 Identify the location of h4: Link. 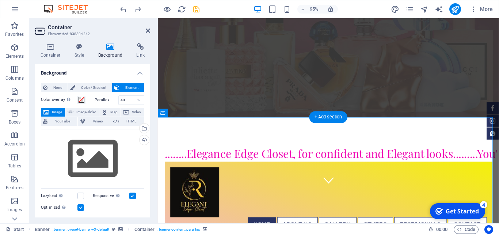
(140, 51).